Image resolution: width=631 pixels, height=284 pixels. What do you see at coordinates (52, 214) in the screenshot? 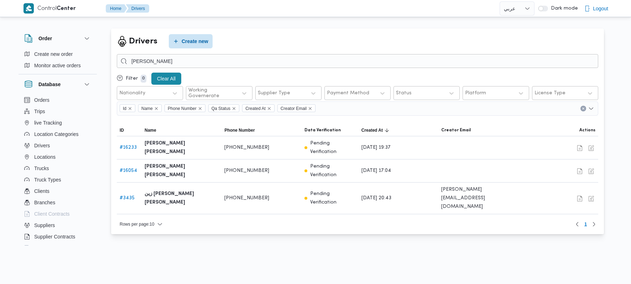
I see `span: Client Contracts` at bounding box center [52, 214].